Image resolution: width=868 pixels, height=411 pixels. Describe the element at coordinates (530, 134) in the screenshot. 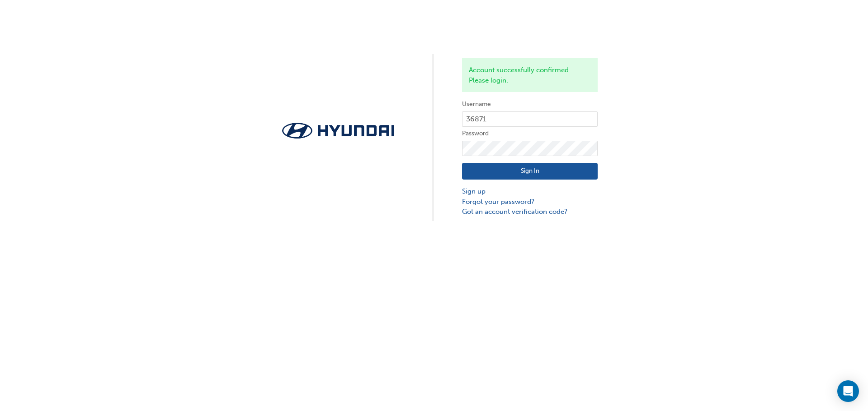

I see `label: Password` at that location.